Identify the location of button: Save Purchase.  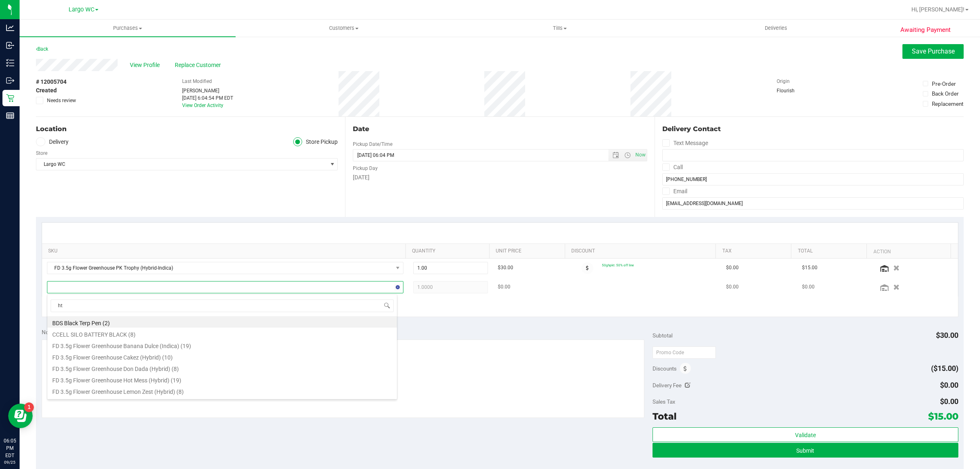
(933, 52).